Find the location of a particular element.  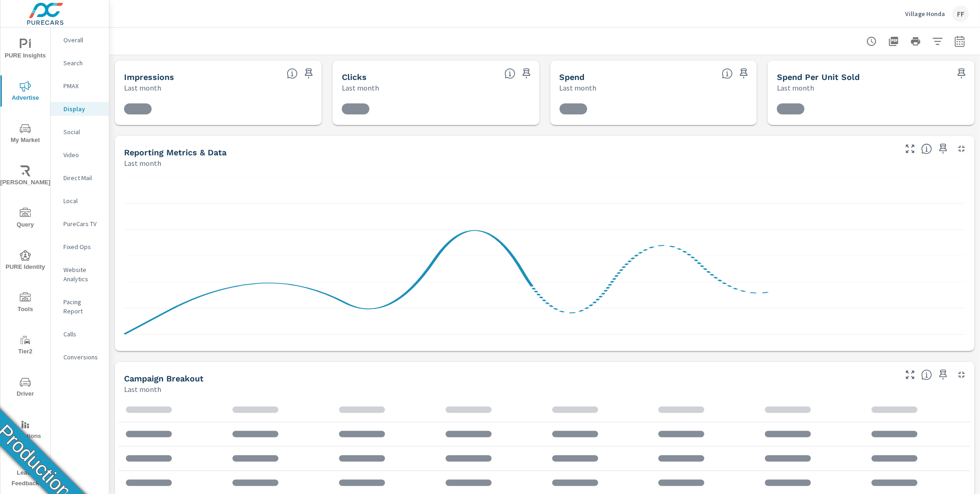

div: Calls is located at coordinates (79, 334).